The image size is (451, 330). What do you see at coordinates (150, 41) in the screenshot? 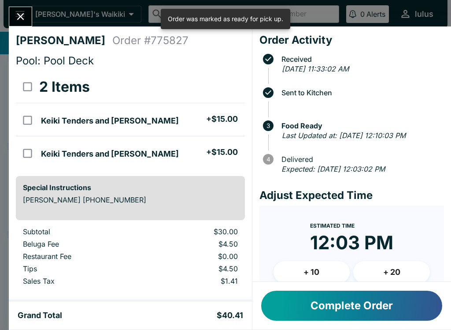
I see `h4: Order # 775827` at bounding box center [150, 41].